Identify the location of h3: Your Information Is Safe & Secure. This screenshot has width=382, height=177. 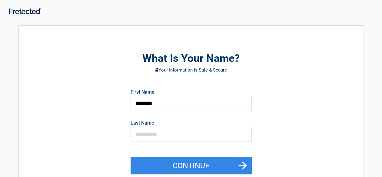
(191, 70).